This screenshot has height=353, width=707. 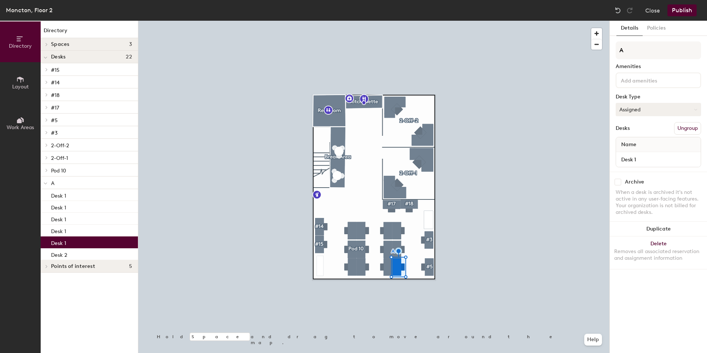 I want to click on span: Work Areas, so click(x=20, y=127).